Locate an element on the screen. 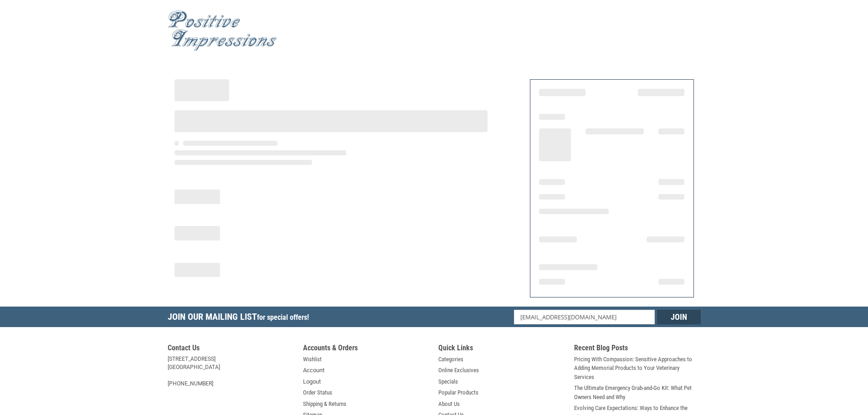 Image resolution: width=868 pixels, height=415 pixels. a: Account is located at coordinates (314, 370).